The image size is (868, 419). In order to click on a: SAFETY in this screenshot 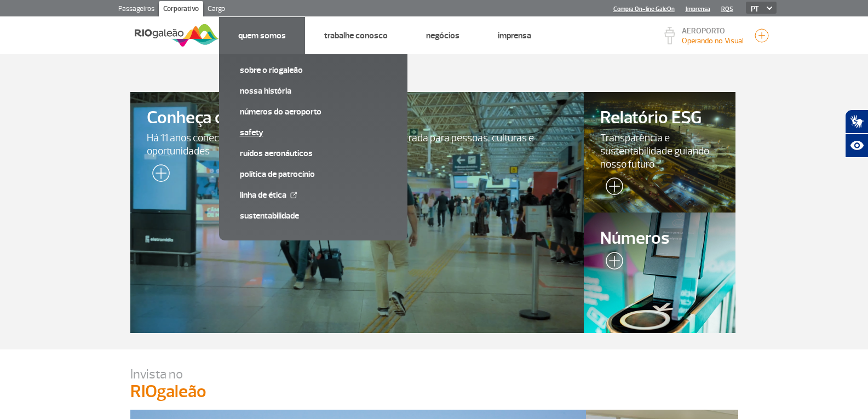, I will do `click(313, 132)`.